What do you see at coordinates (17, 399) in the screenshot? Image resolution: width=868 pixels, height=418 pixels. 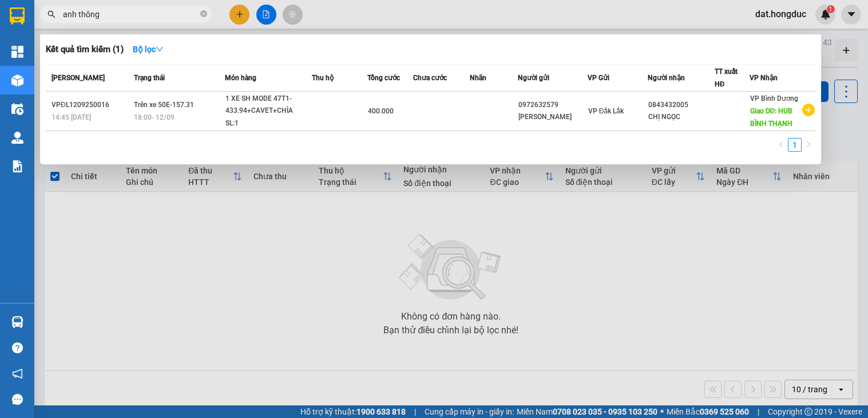 I see `span: message` at bounding box center [17, 399].